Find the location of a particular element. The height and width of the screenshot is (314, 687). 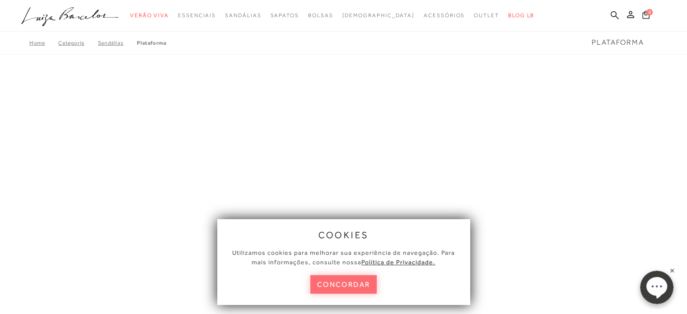

a: Plataforma is located at coordinates (151, 43).